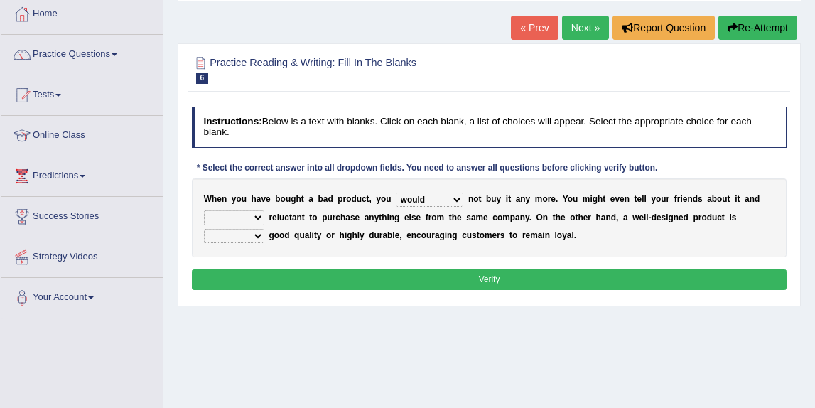 This screenshot has height=408, width=815. Describe the element at coordinates (82, 295) in the screenshot. I see `a: Your Account` at that location.